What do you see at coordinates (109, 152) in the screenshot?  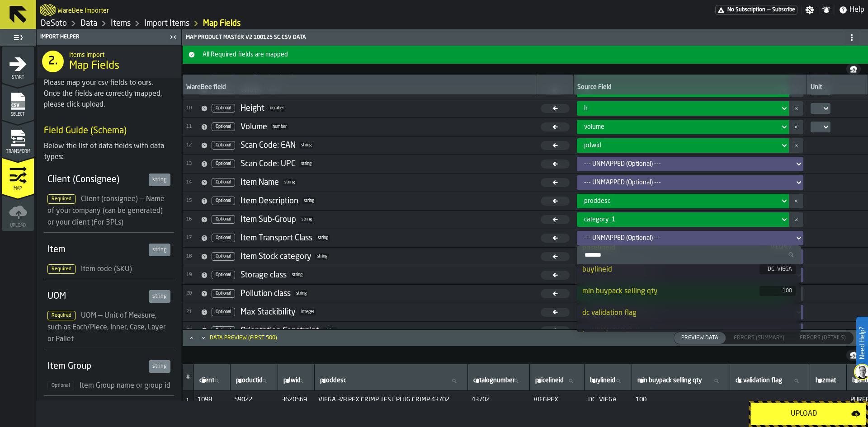 I see `div: Below the list of data fields with data types:` at bounding box center [109, 152].